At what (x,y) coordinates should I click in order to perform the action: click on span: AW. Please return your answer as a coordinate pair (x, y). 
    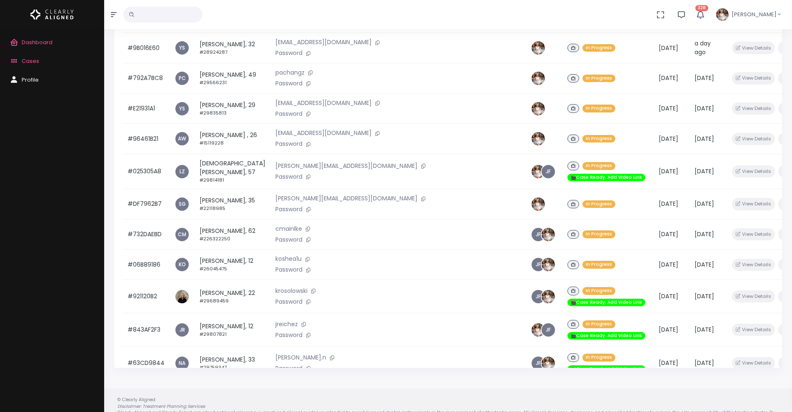
    Looking at the image, I should click on (182, 139).